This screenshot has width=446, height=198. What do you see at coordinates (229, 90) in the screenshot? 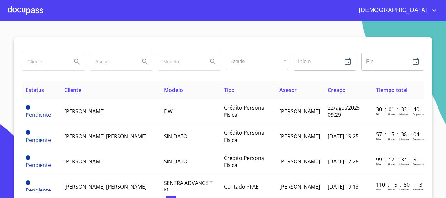
I see `span: Tipo` at bounding box center [229, 90].